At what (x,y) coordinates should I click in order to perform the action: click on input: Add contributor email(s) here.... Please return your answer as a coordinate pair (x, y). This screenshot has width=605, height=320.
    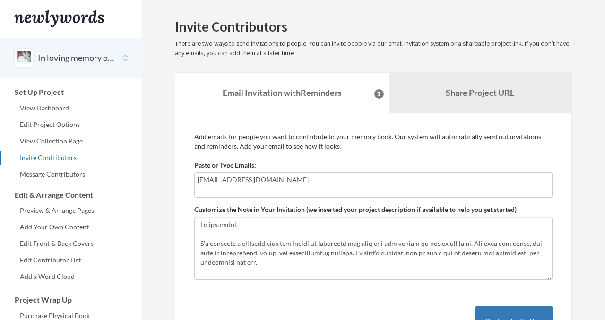
    Looking at the image, I should click on (373, 180).